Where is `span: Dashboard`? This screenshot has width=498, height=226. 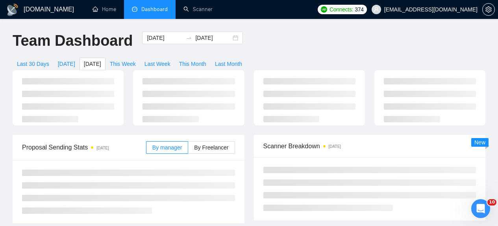
span: Dashboard is located at coordinates (154, 9).